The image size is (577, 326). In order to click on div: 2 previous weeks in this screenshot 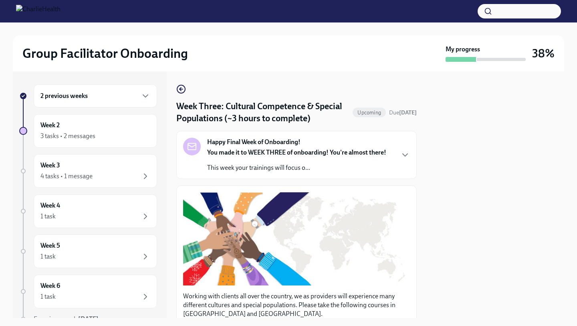, I will do `click(95, 96)`.